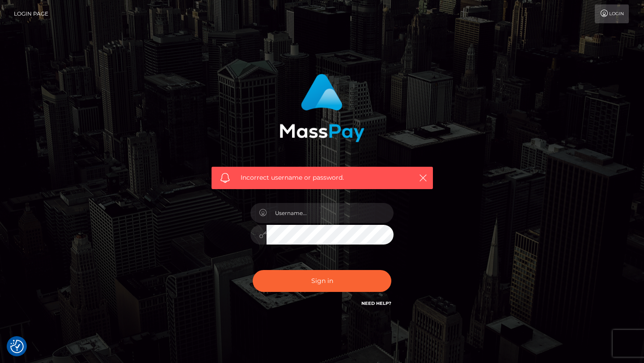  Describe the element at coordinates (330, 213) in the screenshot. I see `input: Username...` at that location.